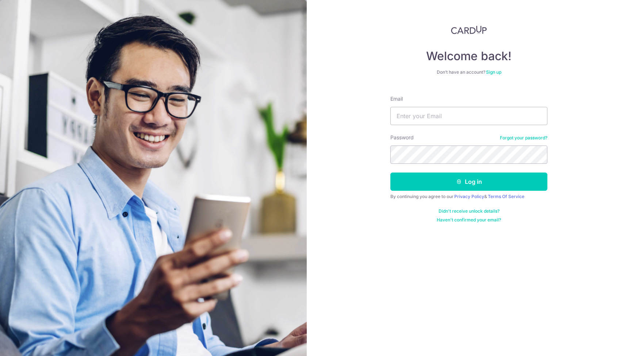 Image resolution: width=631 pixels, height=356 pixels. I want to click on label: Password, so click(402, 138).